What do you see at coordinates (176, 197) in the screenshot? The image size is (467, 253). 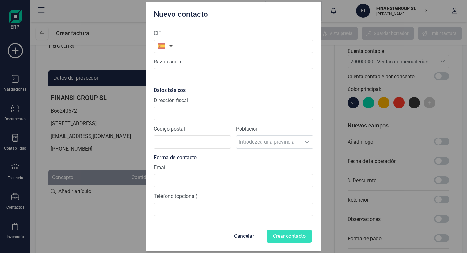 I see `label: Teléfono (opcional)` at bounding box center [176, 197].